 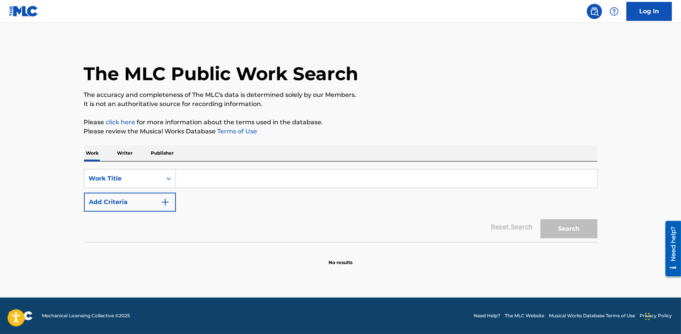 I want to click on p: Publisher, so click(x=162, y=153).